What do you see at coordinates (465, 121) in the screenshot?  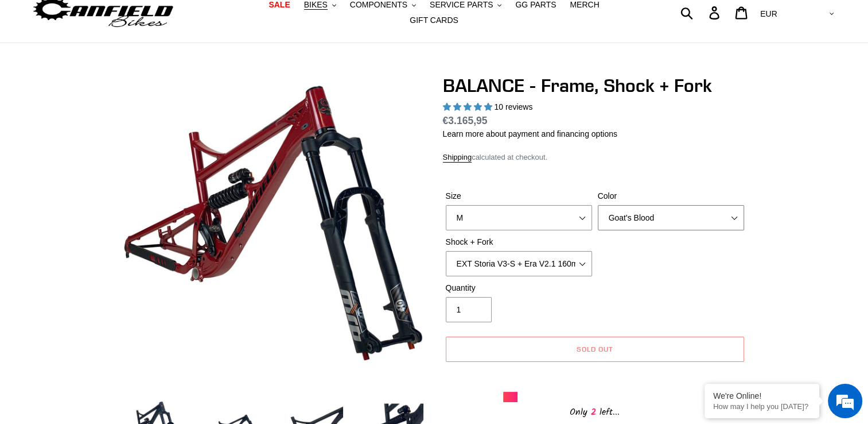 I see `span: €3.165,95` at bounding box center [465, 121].